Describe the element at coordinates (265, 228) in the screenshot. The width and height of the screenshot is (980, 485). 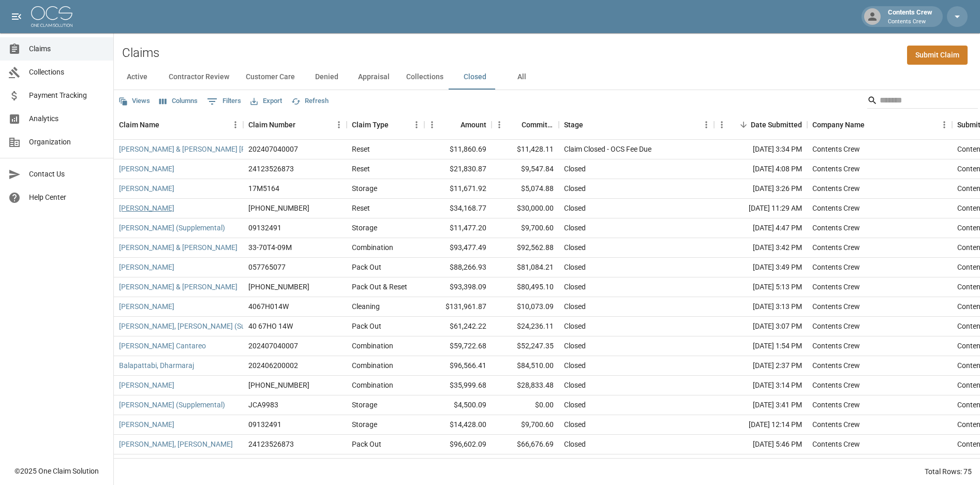
I see `div: 09132491` at that location.